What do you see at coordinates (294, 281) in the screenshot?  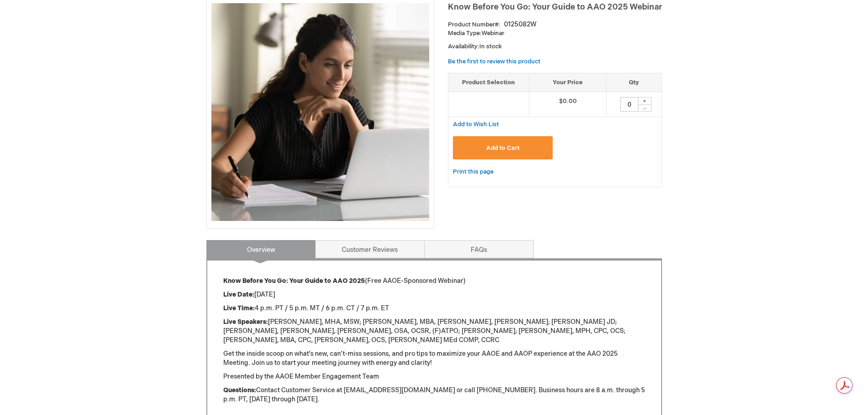 I see `strong: Know Before You Go: Your Guide to AAO 2025` at bounding box center [294, 281].